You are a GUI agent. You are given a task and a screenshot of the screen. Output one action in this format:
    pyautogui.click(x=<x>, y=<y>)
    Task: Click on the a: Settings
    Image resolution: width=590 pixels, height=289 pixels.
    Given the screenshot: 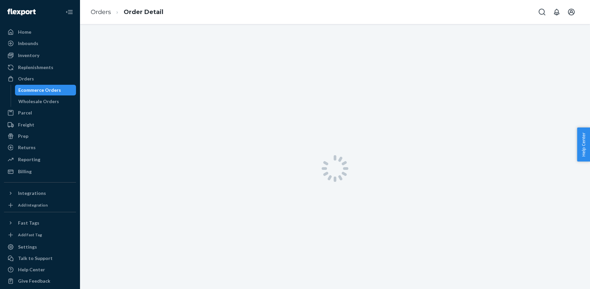 What is the action you would take?
    pyautogui.click(x=40, y=247)
    